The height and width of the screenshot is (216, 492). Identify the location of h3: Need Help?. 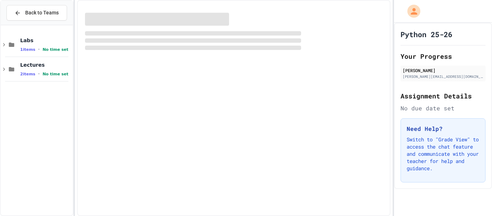
(443, 129).